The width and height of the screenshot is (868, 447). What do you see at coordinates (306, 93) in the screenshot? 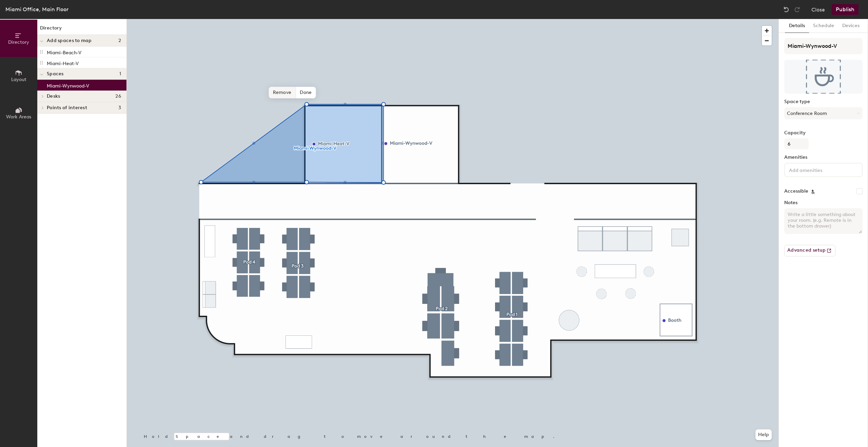
I see `span: Done` at bounding box center [306, 93].